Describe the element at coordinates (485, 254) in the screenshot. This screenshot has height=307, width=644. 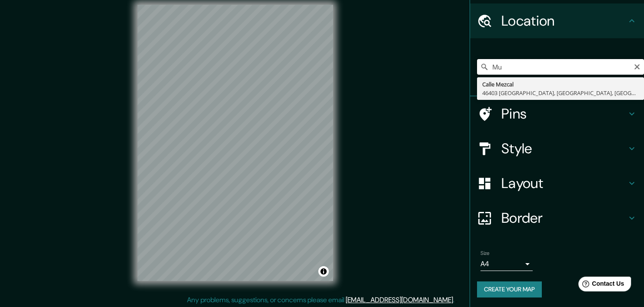
I see `label: Size` at that location.